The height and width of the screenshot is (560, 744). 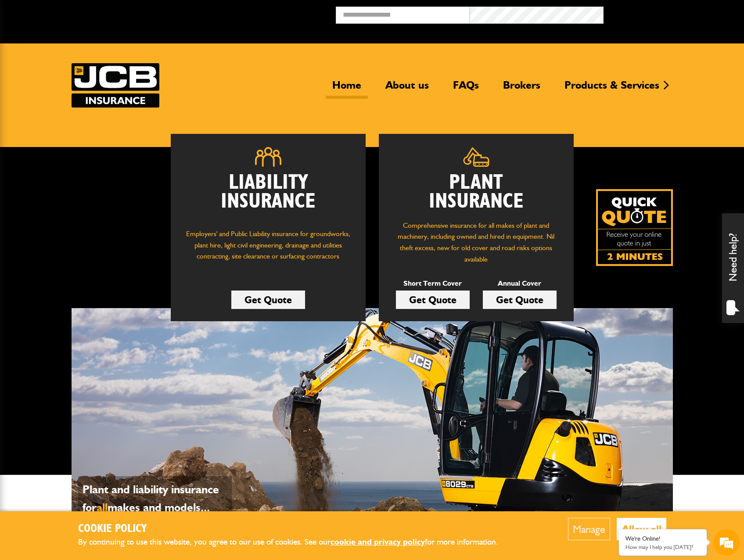 What do you see at coordinates (295, 542) in the screenshot?
I see `p: By continuing to use this website, you agree to our use of cookies. See our for more information.` at bounding box center [295, 542].